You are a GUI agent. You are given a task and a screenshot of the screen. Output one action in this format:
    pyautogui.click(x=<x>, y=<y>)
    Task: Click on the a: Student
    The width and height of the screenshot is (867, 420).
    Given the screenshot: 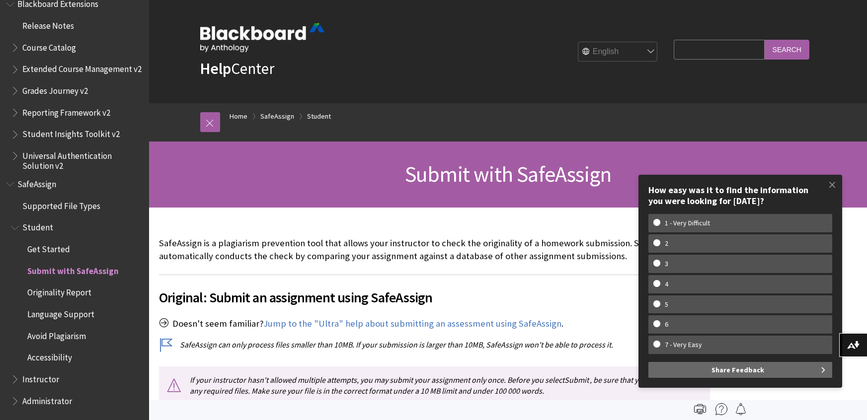 What is the action you would take?
    pyautogui.click(x=319, y=116)
    